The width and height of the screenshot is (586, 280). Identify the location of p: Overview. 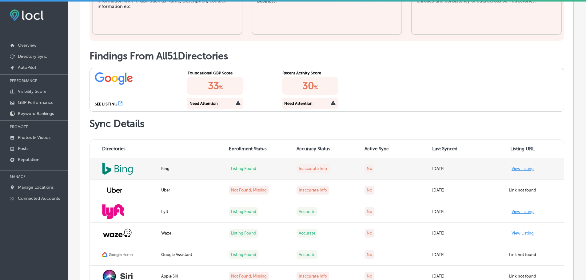
(27, 45).